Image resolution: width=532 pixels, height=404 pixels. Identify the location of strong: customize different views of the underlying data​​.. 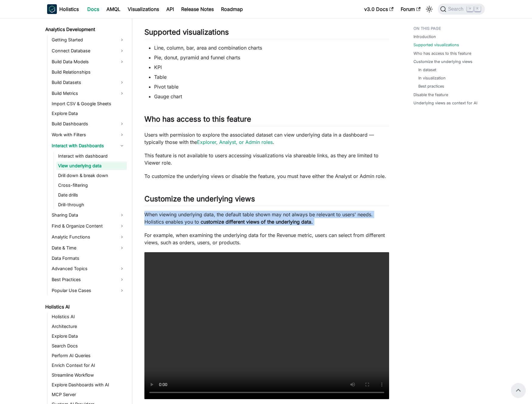
(257, 222).